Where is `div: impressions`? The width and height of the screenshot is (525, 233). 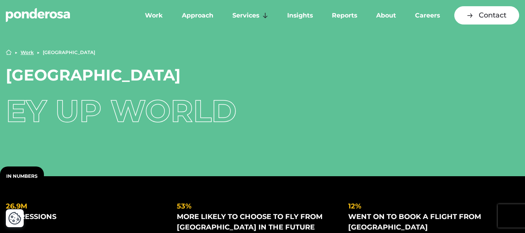 div: impressions is located at coordinates (85, 216).